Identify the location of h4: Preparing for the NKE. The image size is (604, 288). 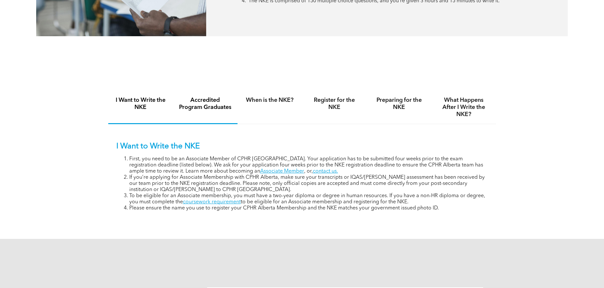
(399, 104).